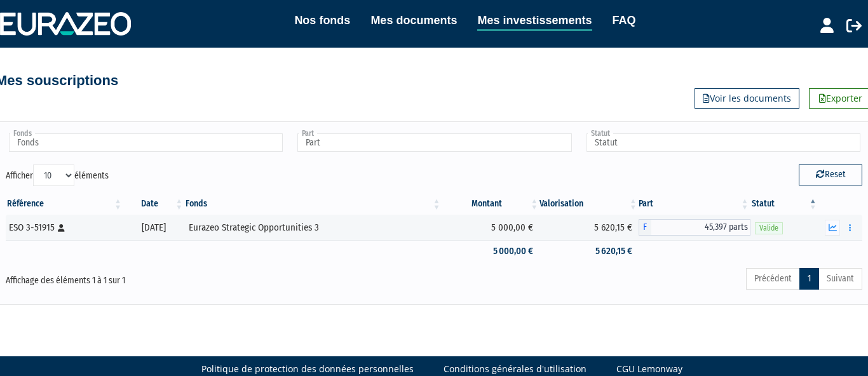  What do you see at coordinates (313, 204) in the screenshot?
I see `th: Fonds: activer pour trier la colonne par ordre croissant` at bounding box center [313, 204].